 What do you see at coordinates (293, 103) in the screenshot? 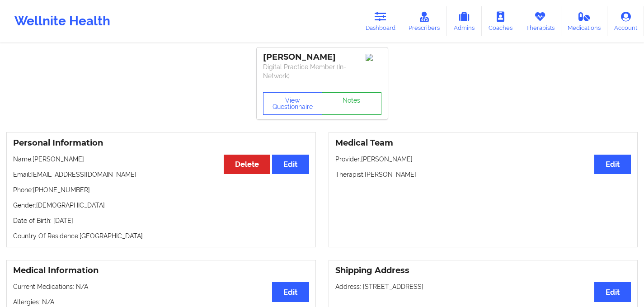
I see `button: View Questionnaire` at bounding box center [293, 103].